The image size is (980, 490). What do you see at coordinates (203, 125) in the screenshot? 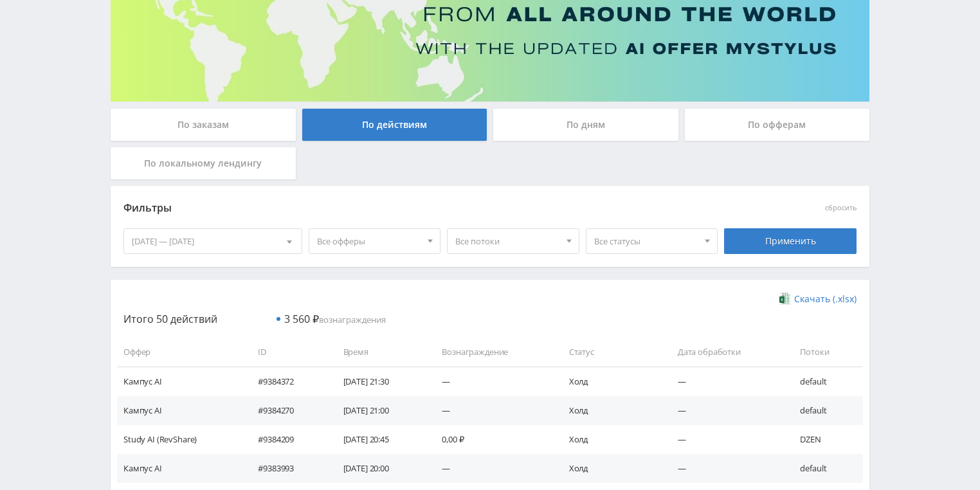
I see `div: По заказам` at bounding box center [203, 125].